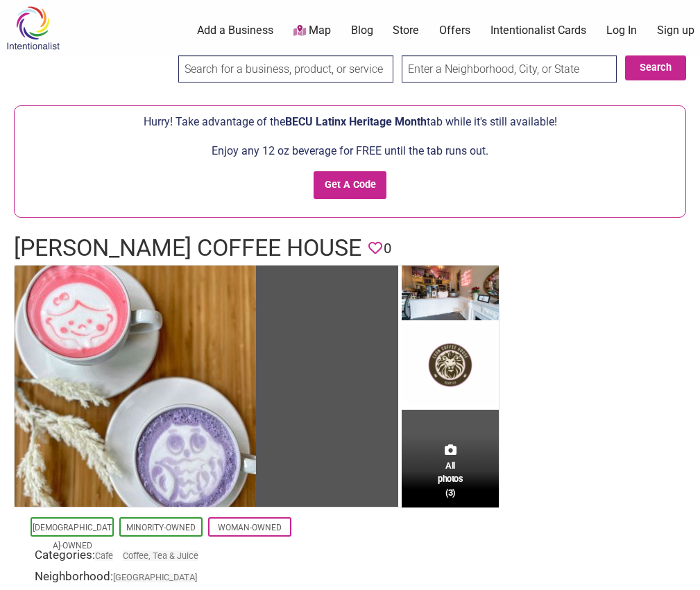 This screenshot has height=590, width=700. Describe the element at coordinates (167, 578) in the screenshot. I see `div: Neighborhood:` at that location.